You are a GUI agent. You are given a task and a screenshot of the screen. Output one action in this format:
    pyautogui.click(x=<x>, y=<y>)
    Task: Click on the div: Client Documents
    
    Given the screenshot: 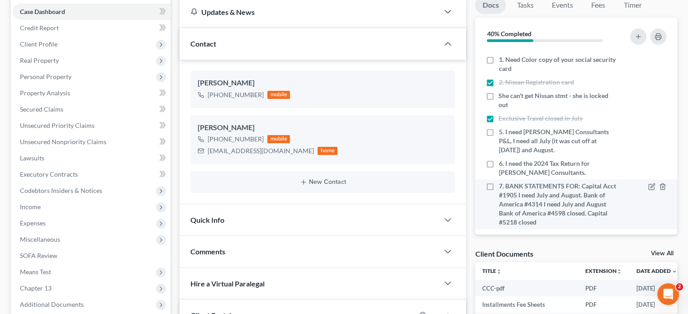 What is the action you would take?
    pyautogui.click(x=504, y=254)
    